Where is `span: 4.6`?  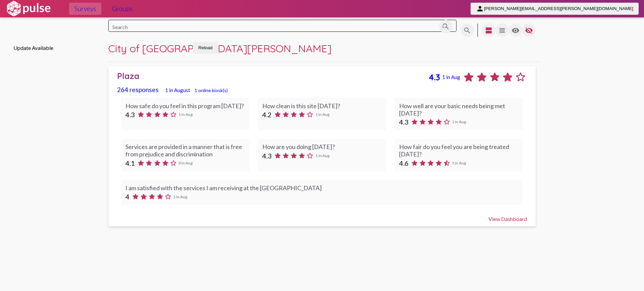 span: 4.6 is located at coordinates (404, 163).